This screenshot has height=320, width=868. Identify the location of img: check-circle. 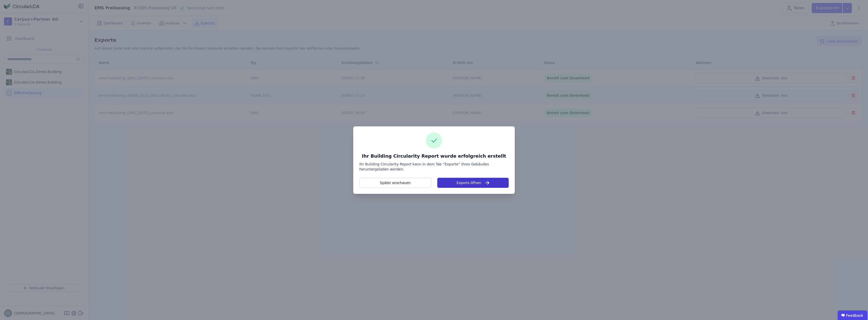
(434, 141).